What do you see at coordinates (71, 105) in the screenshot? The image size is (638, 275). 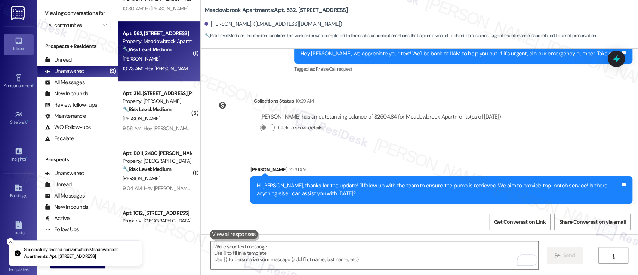 I see `div: Review follow-ups` at bounding box center [71, 105].